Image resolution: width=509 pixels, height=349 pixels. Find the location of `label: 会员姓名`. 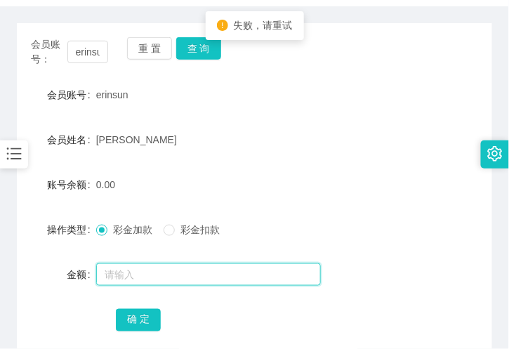

label: 会员姓名 is located at coordinates (72, 140).